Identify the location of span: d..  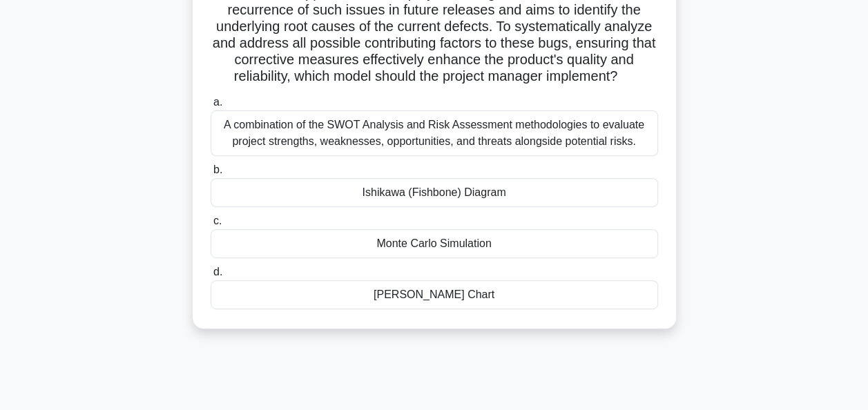
(217, 271).